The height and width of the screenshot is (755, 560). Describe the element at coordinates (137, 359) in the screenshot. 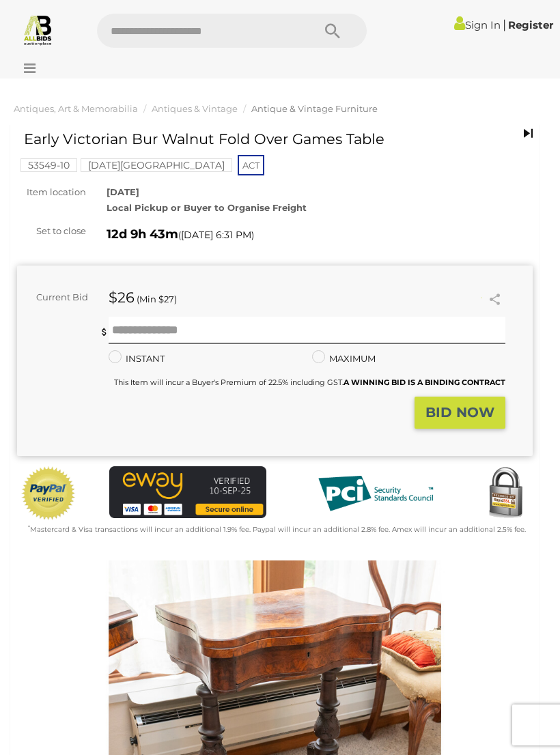

I see `label: INSTANT` at that location.